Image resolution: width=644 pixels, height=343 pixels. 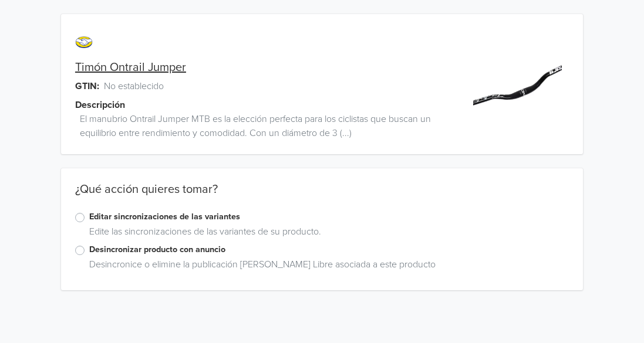 What do you see at coordinates (329, 250) in the screenshot?
I see `label: Desincronizar producto con anuncio` at bounding box center [329, 250].